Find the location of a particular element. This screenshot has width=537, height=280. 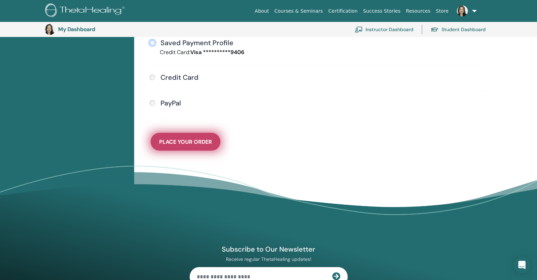

button: Place Your Order is located at coordinates (186, 142).